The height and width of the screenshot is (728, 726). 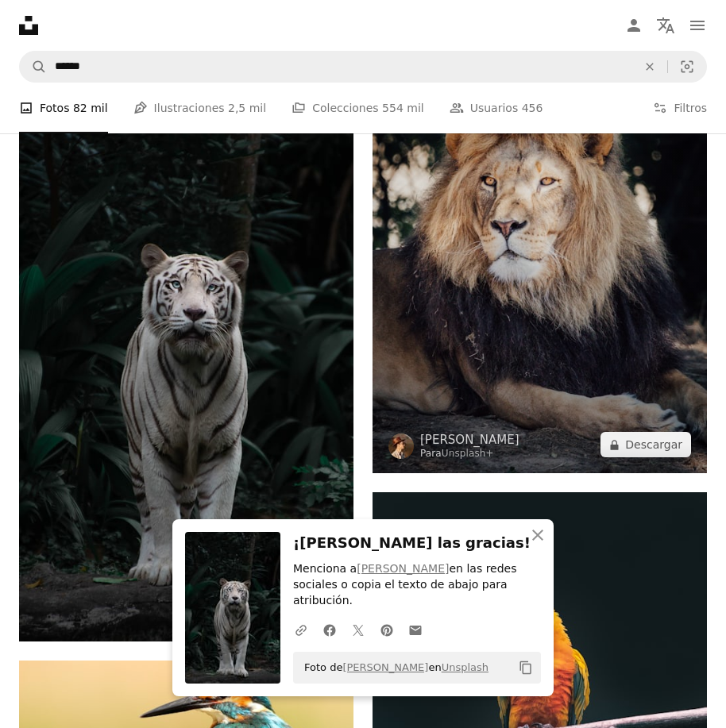 I want to click on img: Ve al perfil de Pierre Lemos, so click(x=401, y=446).